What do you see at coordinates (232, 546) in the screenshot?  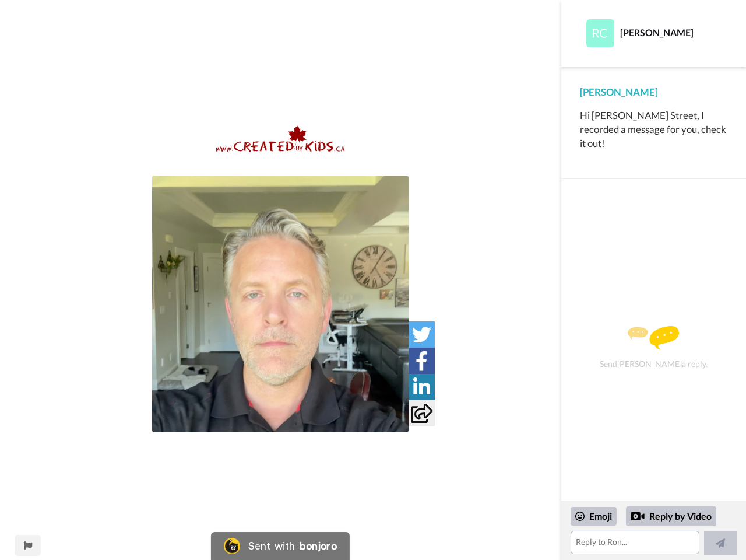 I see `img: Bonjoro Logo` at bounding box center [232, 546].